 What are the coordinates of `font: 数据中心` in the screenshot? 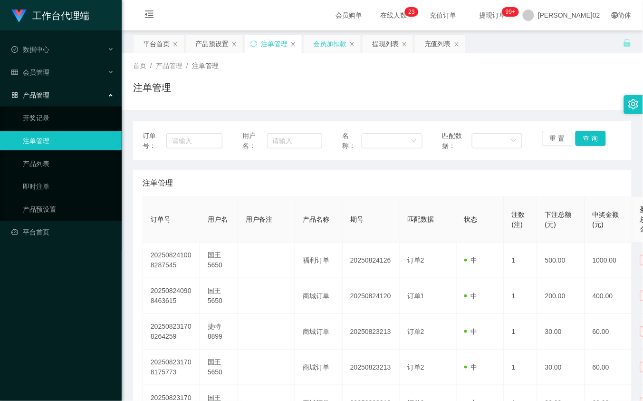 It's located at (36, 49).